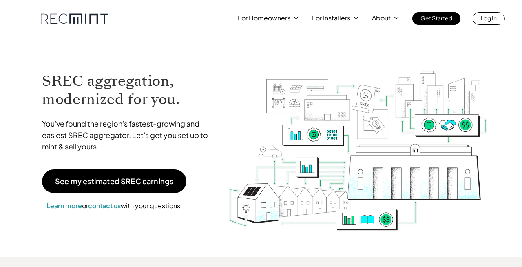  Describe the element at coordinates (64, 205) in the screenshot. I see `span: Learn more` at that location.